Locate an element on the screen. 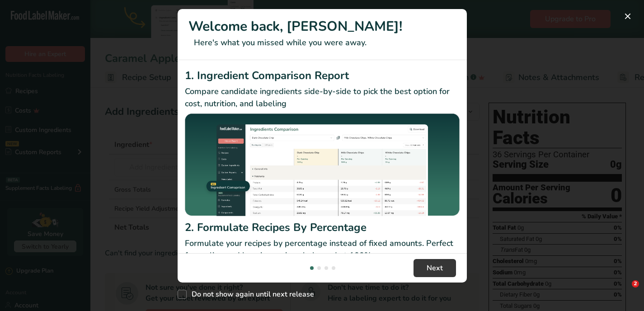 This screenshot has height=311, width=644. p: Formulate your recipes by percentage instead of fixed amounts. Perfect for scaling and keeping re... is located at coordinates (323, 250).